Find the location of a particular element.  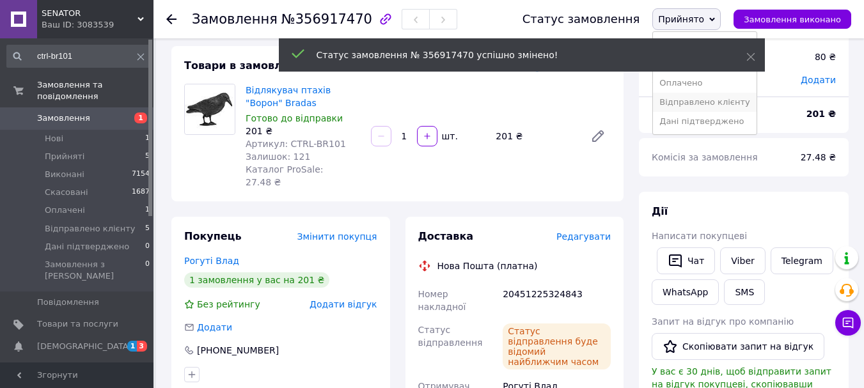

span: Прийняті is located at coordinates (65, 157).